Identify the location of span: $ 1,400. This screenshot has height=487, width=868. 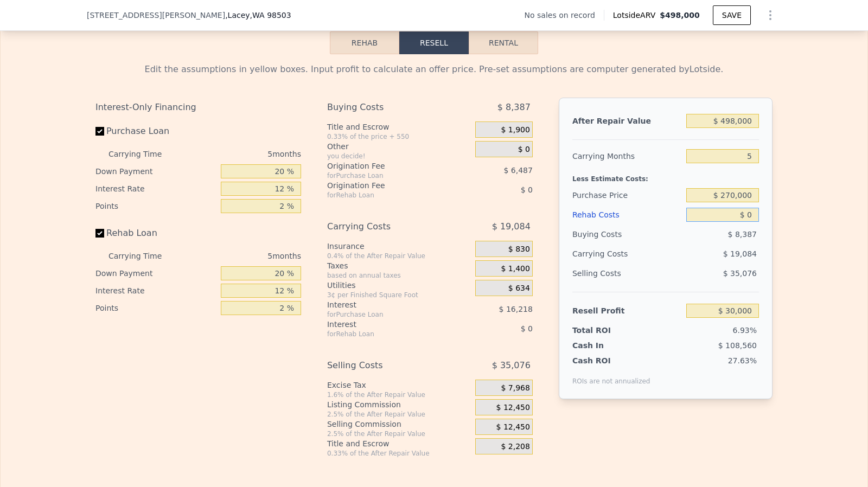
(515, 269).